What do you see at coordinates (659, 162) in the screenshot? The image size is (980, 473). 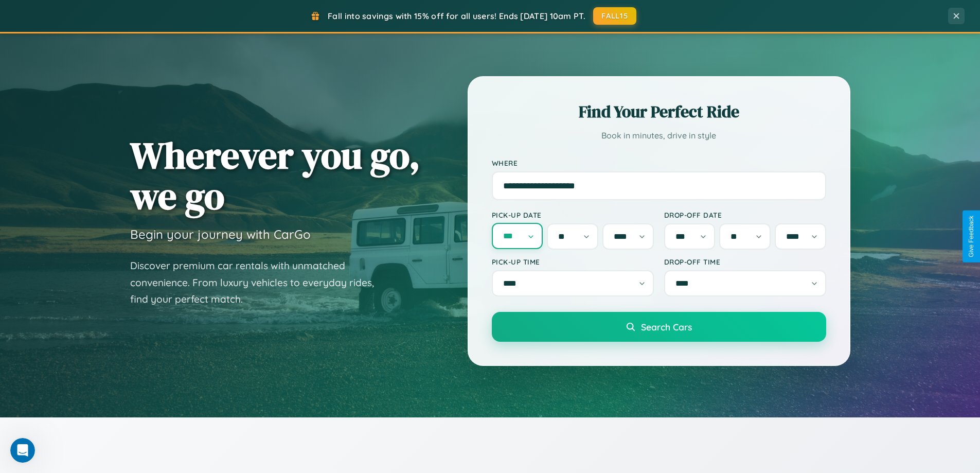 I see `label: Where` at bounding box center [659, 162].